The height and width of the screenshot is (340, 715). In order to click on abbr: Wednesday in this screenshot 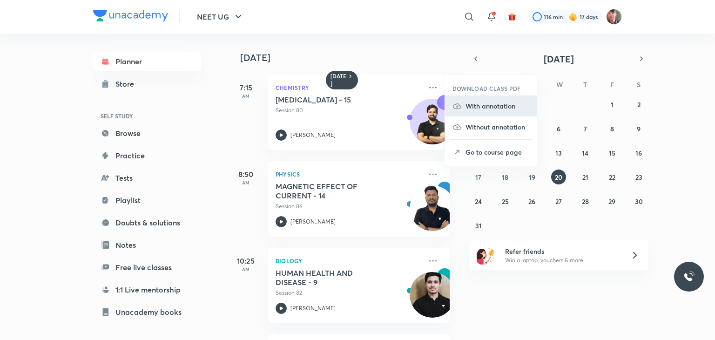, I will do `click(560, 84)`.